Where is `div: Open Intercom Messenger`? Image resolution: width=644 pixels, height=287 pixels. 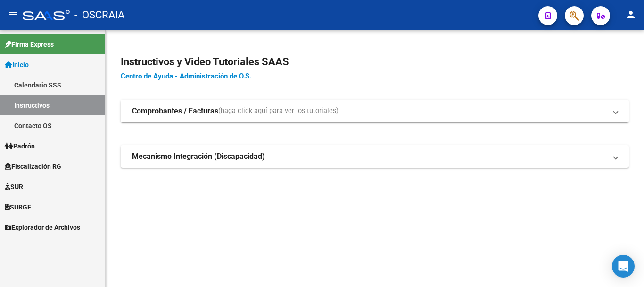 div: Open Intercom Messenger is located at coordinates (624, 266).